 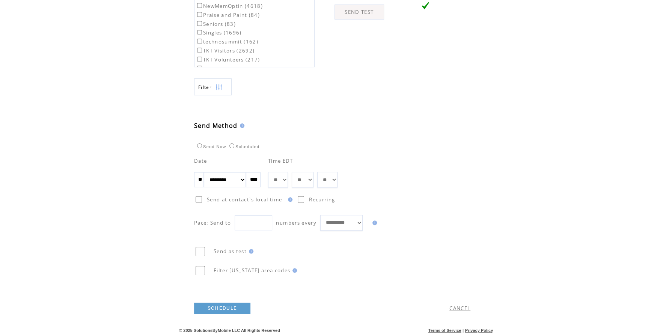 I want to click on input: Praise and Paint (84), so click(x=199, y=14).